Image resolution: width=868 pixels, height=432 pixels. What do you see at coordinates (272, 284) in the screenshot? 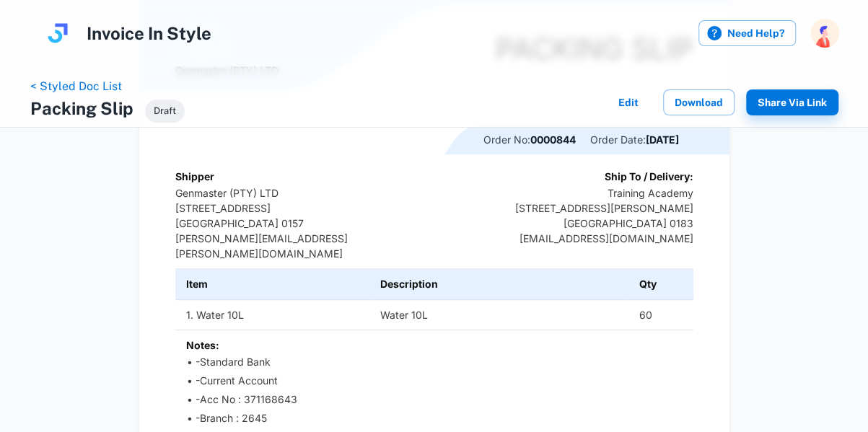
I see `th: Item` at bounding box center [272, 284].